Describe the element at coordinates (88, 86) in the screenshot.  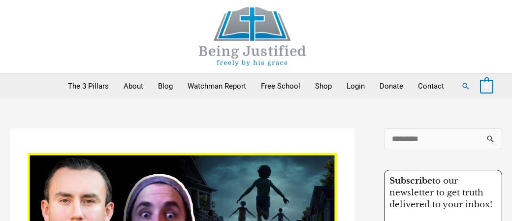
I see `a: The 3 Pillars` at that location.